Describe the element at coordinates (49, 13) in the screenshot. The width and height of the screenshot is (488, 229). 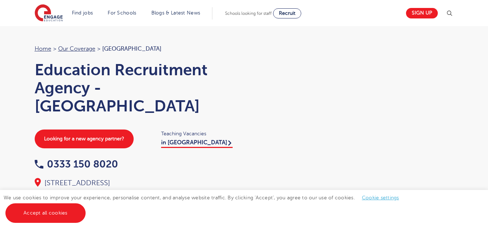
I see `img: Engage Education` at that location.